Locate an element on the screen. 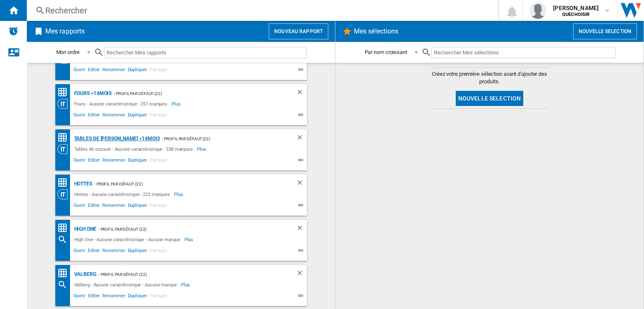 The image size is (644, 309). div: High One - Aucune caractéristique - Aucune marque is located at coordinates (128, 240).